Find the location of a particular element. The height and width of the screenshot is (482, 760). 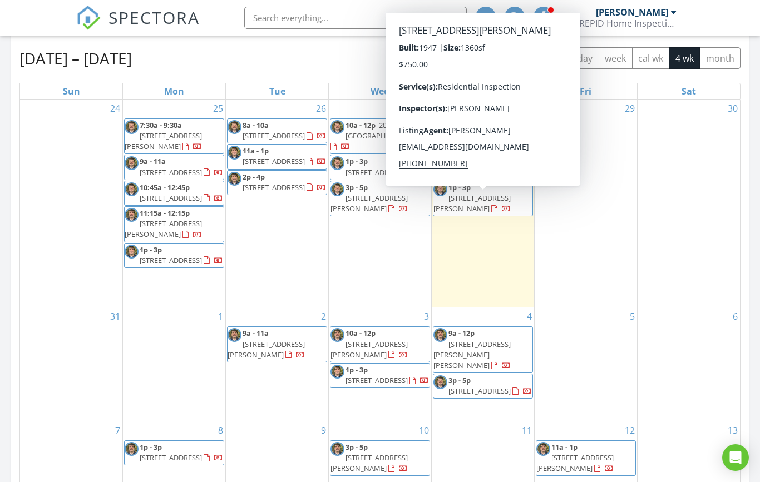

button: day is located at coordinates (585, 58).